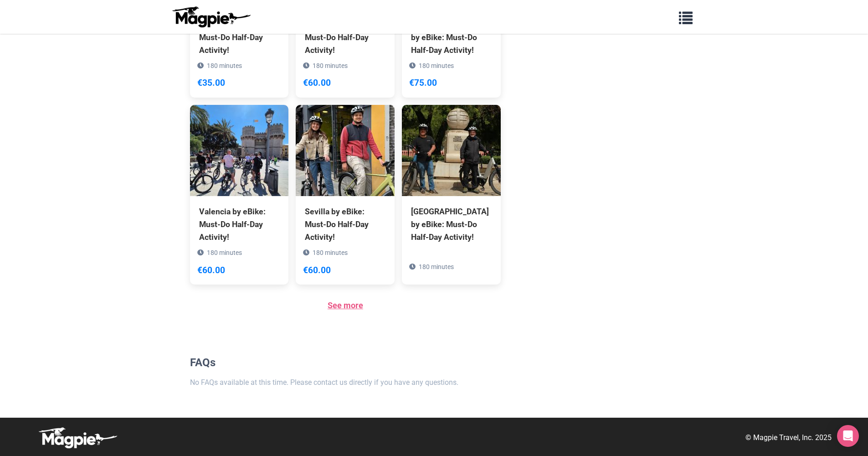 Image resolution: width=868 pixels, height=456 pixels. What do you see at coordinates (848, 436) in the screenshot?
I see `div: Open Intercom Messenger` at bounding box center [848, 436].